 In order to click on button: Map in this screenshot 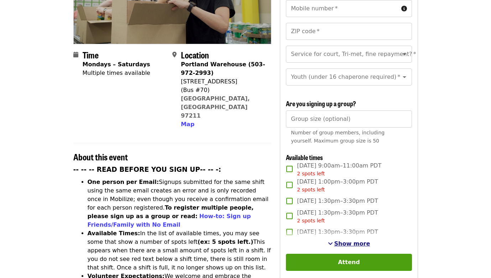, I will do `click(188, 124)`.